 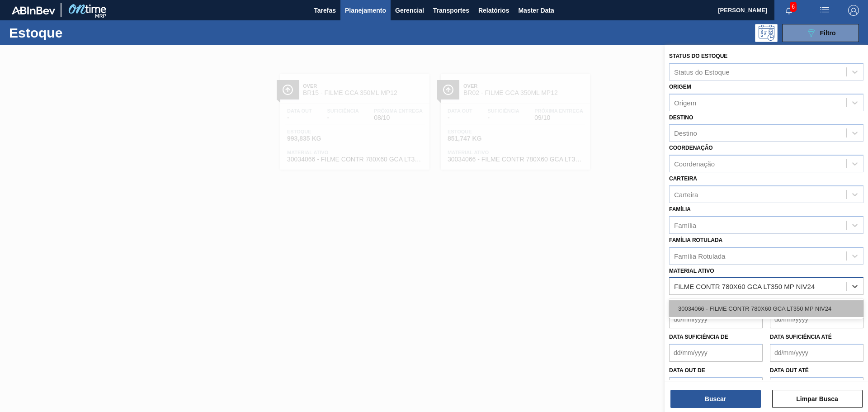 I want to click on span: Relatórios, so click(x=494, y=10).